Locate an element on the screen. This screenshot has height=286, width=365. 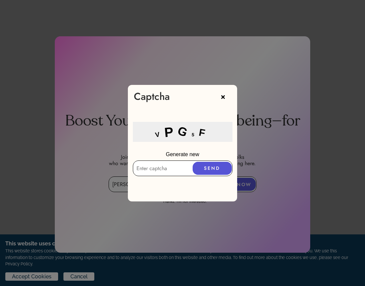
p: Generate new is located at coordinates (183, 154).